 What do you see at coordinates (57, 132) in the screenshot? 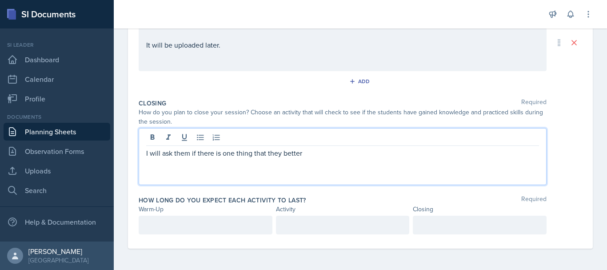
I see `a: Planning Sheets` at bounding box center [57, 132].